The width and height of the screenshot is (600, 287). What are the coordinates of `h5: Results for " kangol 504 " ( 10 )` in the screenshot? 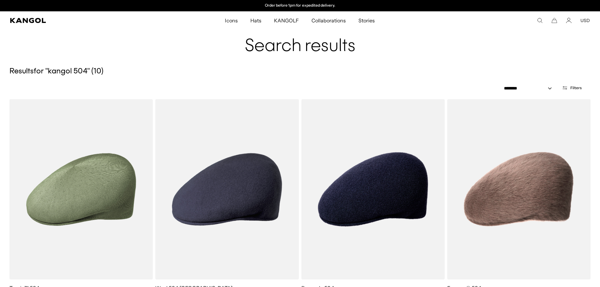 It's located at (300, 71).